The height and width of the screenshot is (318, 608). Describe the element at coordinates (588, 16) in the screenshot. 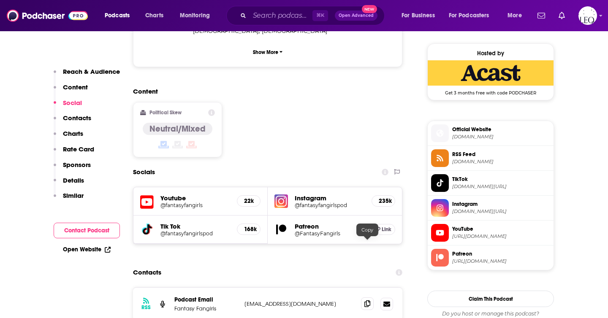

I see `button: Show profile menu` at that location.